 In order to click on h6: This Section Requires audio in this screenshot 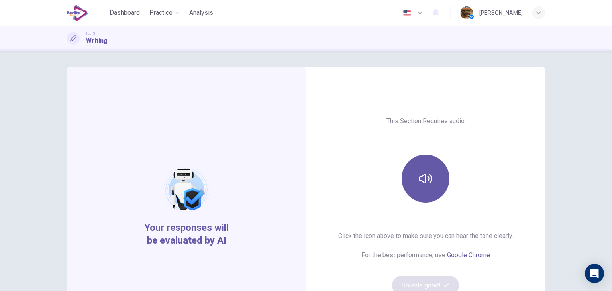, I will do `click(426, 121)`.